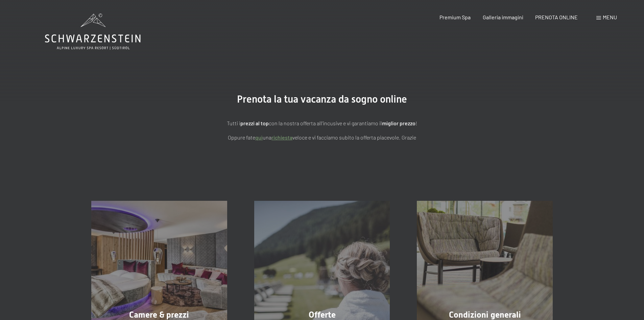 The width and height of the screenshot is (644, 320). I want to click on strong: miglior prezzo, so click(399, 123).